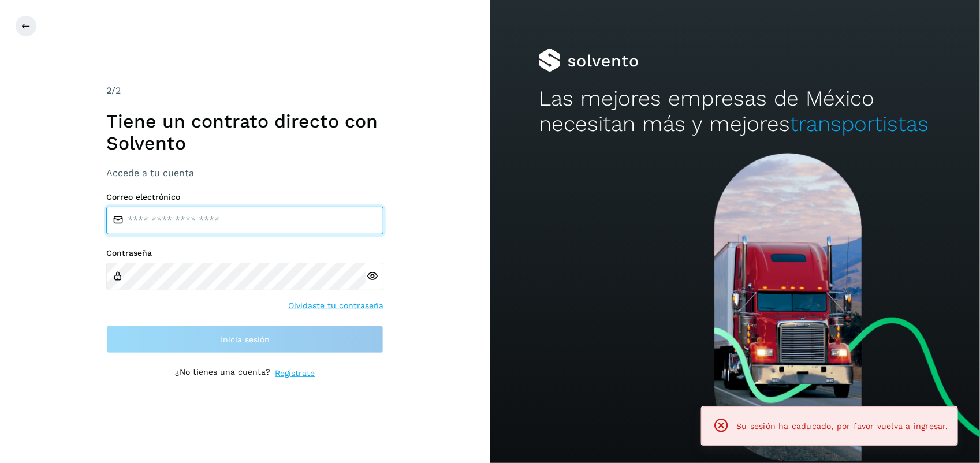  Describe the element at coordinates (859, 123) in the screenshot. I see `span: transportistas` at that location.